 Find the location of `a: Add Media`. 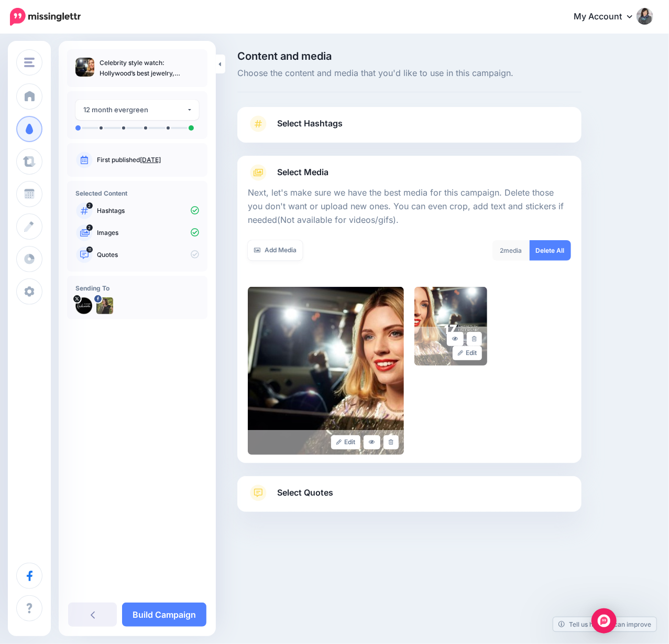

a: Add Media is located at coordinates (275, 250).